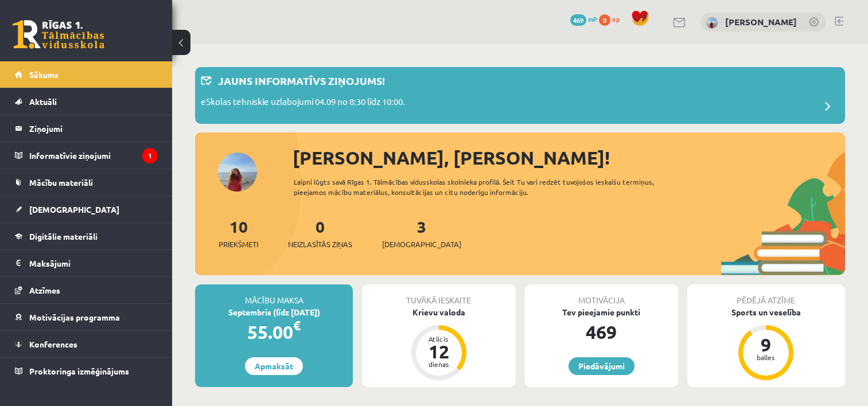 Image resolution: width=868 pixels, height=406 pixels. What do you see at coordinates (712, 23) in the screenshot?
I see `img: Beatrise Staņa` at bounding box center [712, 23].